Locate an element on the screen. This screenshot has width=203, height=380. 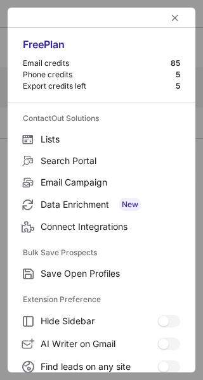
label: Save Open Profiles is located at coordinates (101, 274).